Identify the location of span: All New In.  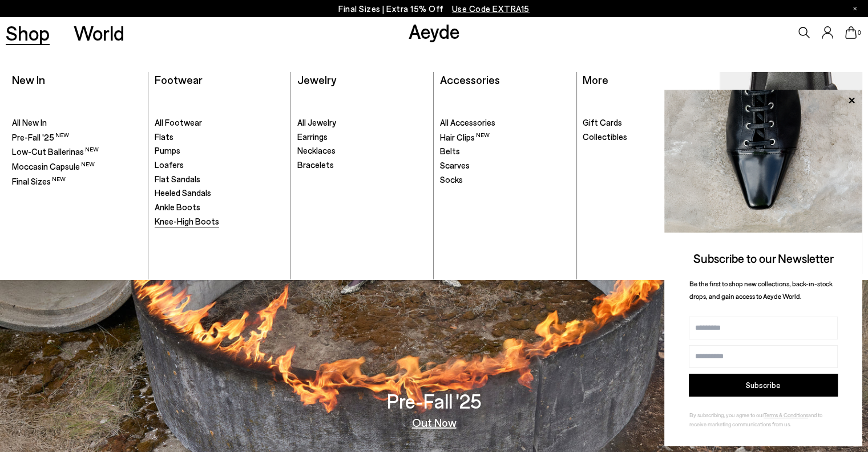
(29, 122).